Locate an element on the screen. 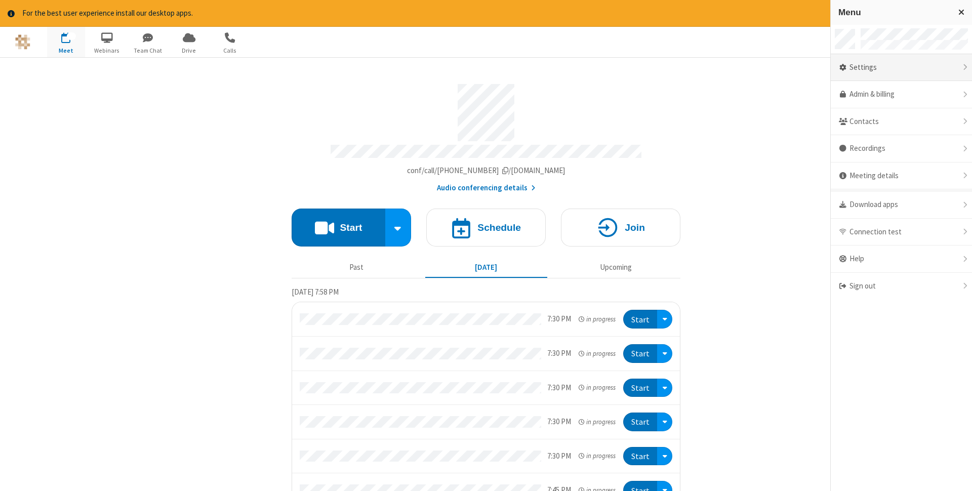  div: Recordings is located at coordinates (901, 149).